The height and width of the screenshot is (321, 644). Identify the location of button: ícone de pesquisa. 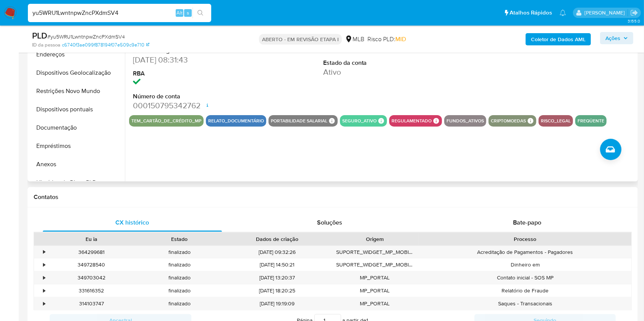
(200, 13).